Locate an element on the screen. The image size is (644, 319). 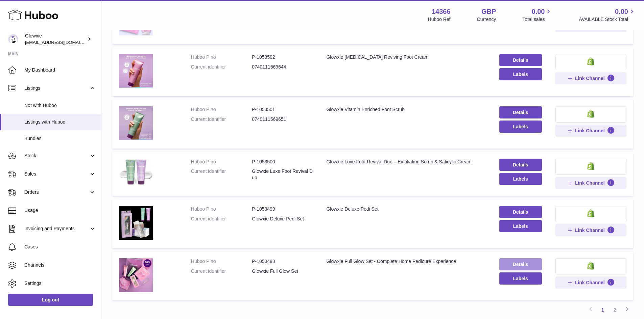
dd: P-1053502 is located at coordinates (282, 57).